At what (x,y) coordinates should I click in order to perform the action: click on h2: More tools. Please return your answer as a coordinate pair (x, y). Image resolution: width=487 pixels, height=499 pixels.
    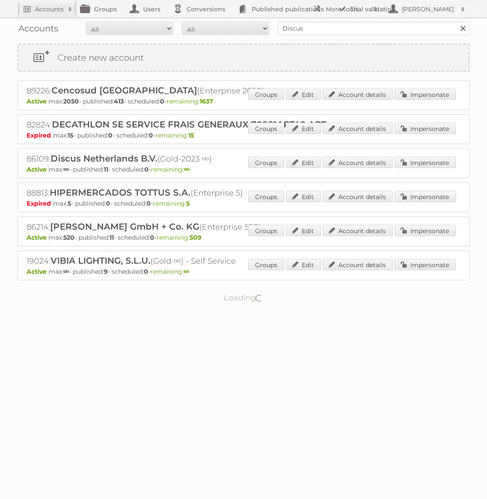
    Looking at the image, I should click on (348, 9).